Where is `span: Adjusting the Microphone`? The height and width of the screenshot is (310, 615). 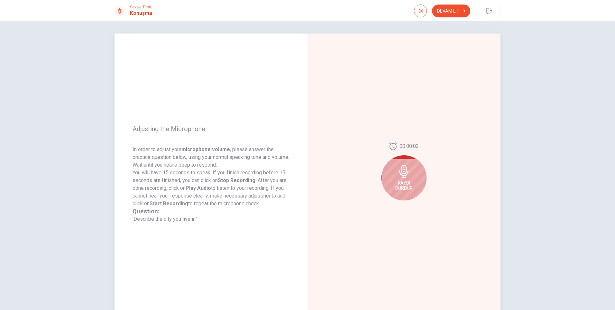
span: Adjusting the Microphone is located at coordinates (211, 129).